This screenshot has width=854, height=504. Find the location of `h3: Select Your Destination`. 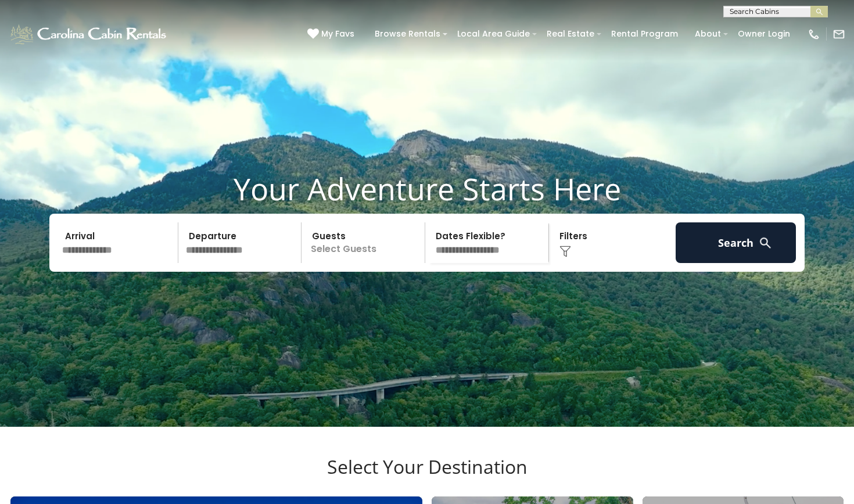

h3: Select Your Destination is located at coordinates (427, 476).